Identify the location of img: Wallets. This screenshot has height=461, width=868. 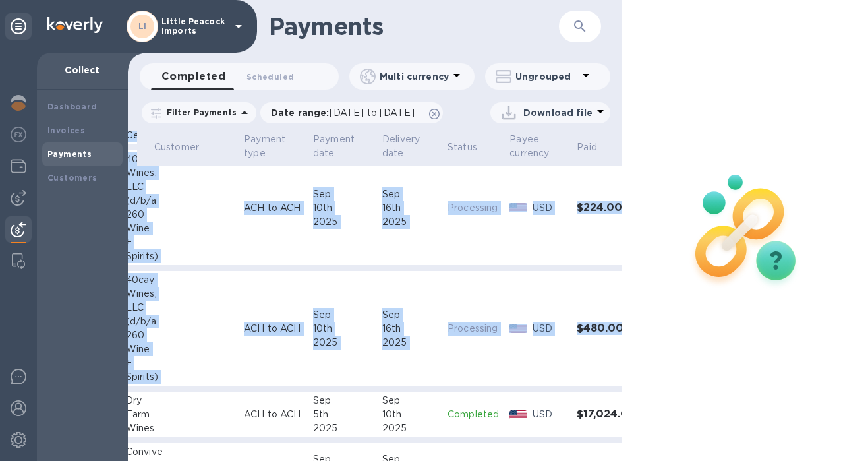
(19, 166).